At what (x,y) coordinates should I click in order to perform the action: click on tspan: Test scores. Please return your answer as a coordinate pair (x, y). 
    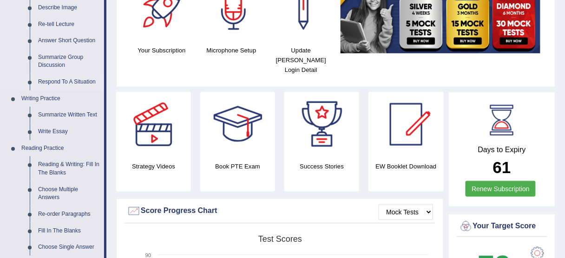
    Looking at the image, I should click on (280, 239).